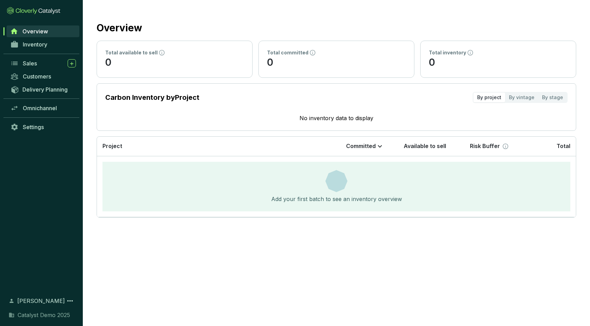 This screenshot has height=326, width=590. I want to click on div: By vintage, so click(521, 98).